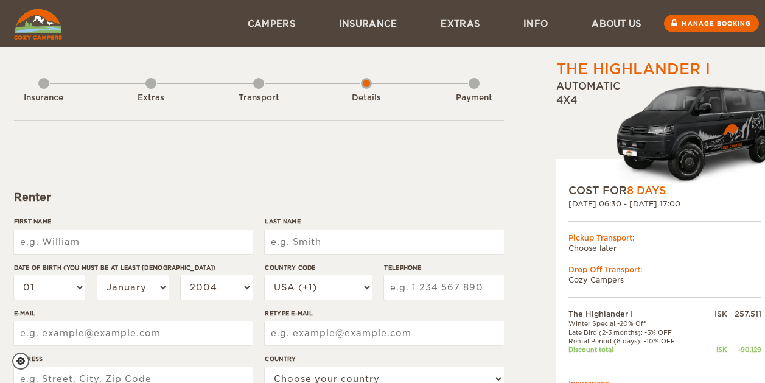  Describe the element at coordinates (384, 359) in the screenshot. I see `label: Country` at that location.